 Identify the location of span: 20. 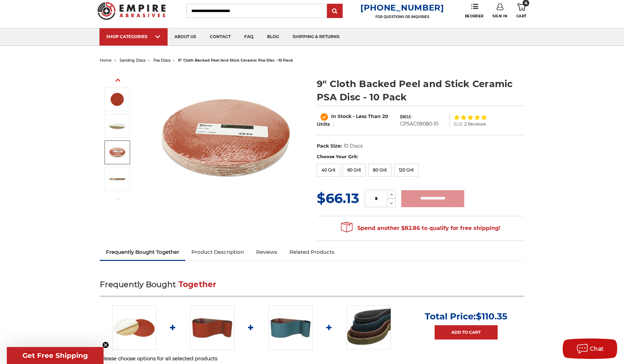
(385, 117).